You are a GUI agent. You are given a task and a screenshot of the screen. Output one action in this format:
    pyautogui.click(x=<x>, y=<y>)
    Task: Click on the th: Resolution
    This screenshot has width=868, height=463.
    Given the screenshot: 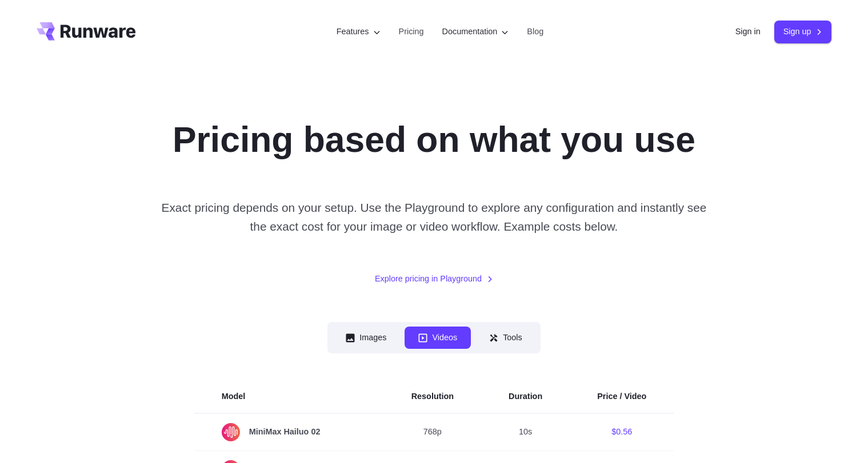 What is the action you would take?
    pyautogui.click(x=433, y=397)
    